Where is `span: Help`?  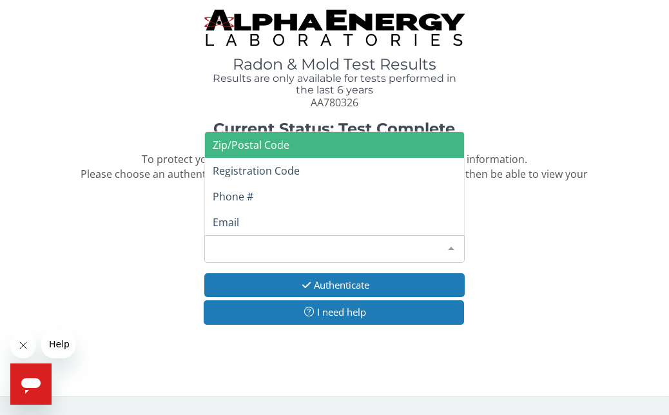 span: Help is located at coordinates (18, 14).